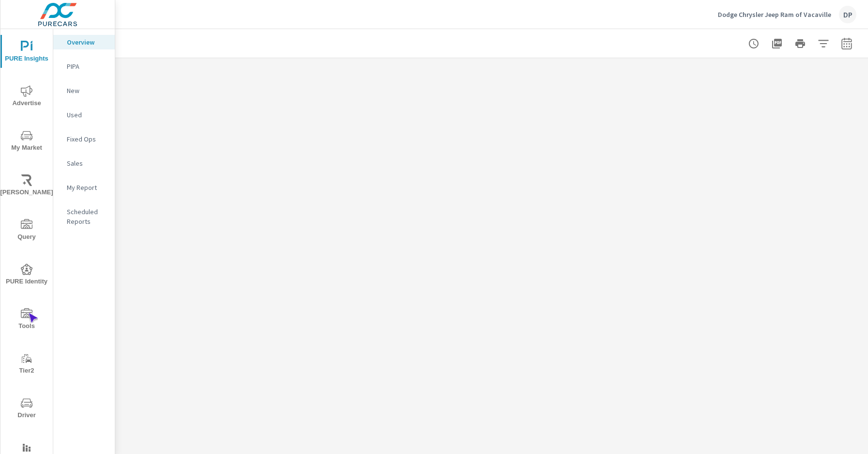 Image resolution: width=868 pixels, height=454 pixels. Describe the element at coordinates (26, 231) in the screenshot. I see `span: Query` at that location.